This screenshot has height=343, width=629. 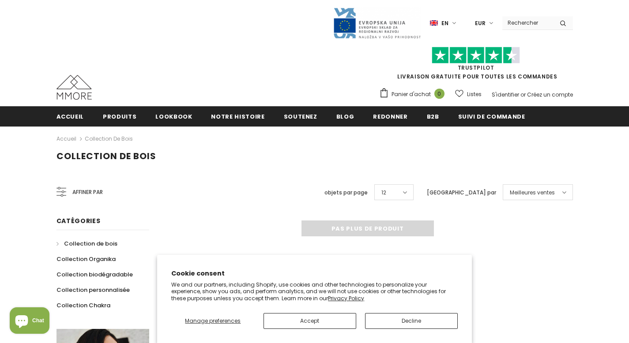 What do you see at coordinates (505, 94) in the screenshot?
I see `a: S'identifier` at bounding box center [505, 94].